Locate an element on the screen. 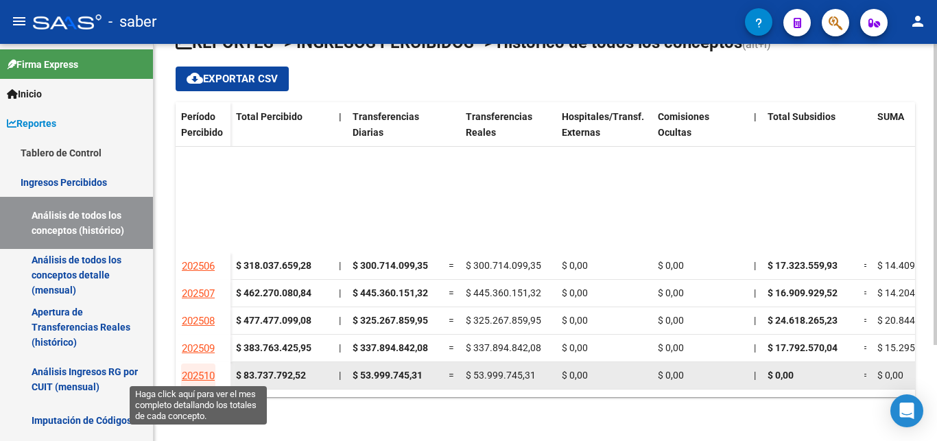  span: - saber is located at coordinates (132, 22).